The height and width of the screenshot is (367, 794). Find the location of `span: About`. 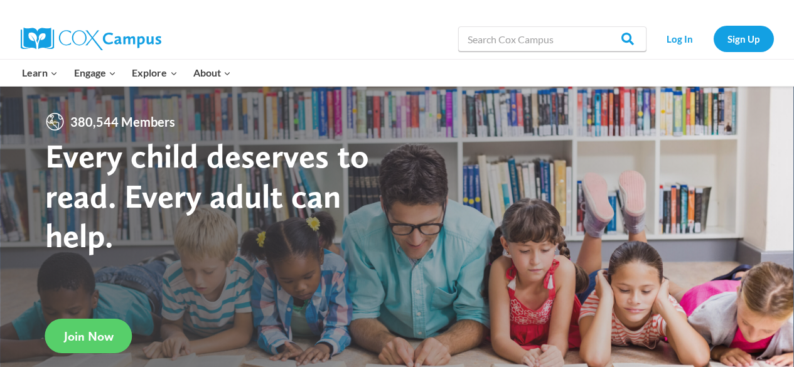

span: About is located at coordinates (212, 73).